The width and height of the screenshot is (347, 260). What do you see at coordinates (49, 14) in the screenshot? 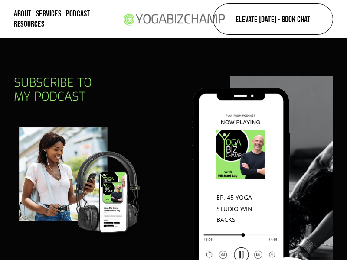
I see `a: Services` at bounding box center [49, 14].